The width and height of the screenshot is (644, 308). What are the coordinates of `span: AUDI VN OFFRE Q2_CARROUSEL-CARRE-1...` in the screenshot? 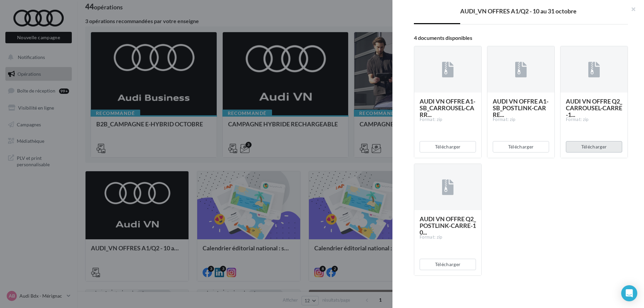 It's located at (594, 108).